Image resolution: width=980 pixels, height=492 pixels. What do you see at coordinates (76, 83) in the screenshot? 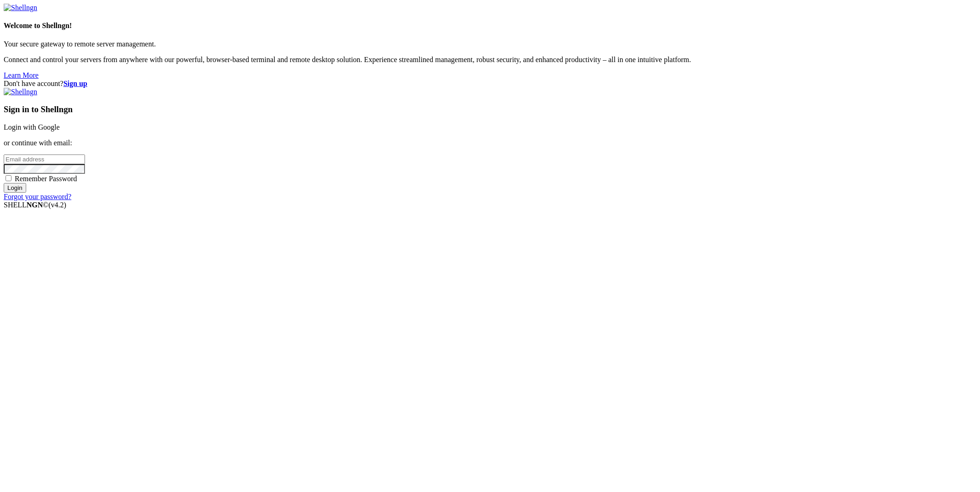
I see `a: Sign up` at bounding box center [76, 83].